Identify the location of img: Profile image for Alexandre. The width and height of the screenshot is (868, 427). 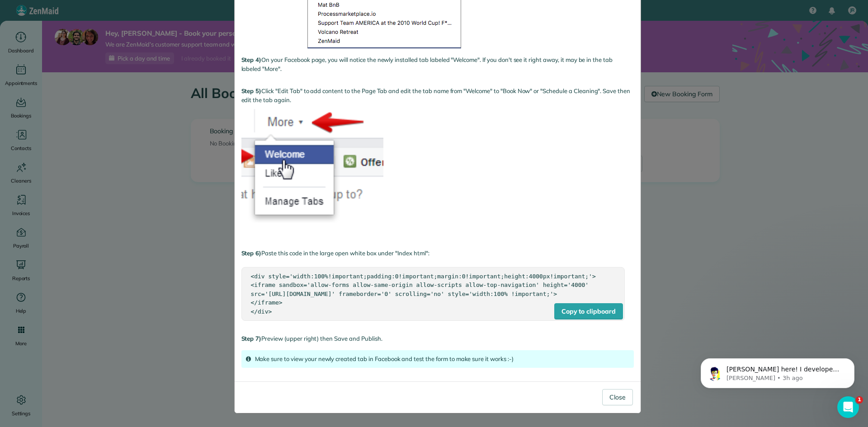
(28, 34).